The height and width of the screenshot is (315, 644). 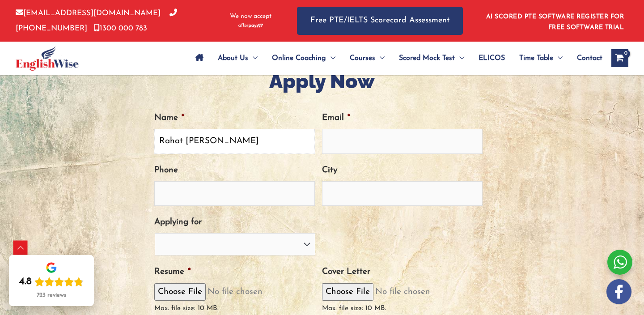 What do you see at coordinates (233, 58) in the screenshot?
I see `span: About Us` at bounding box center [233, 58].